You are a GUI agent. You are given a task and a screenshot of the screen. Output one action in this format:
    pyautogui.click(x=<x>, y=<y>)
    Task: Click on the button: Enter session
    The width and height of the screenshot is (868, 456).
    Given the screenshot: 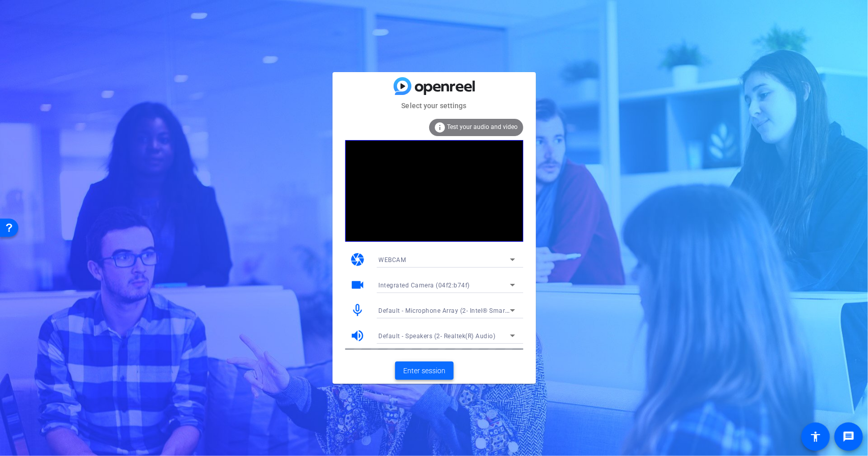 What is the action you would take?
    pyautogui.click(x=424, y=371)
    